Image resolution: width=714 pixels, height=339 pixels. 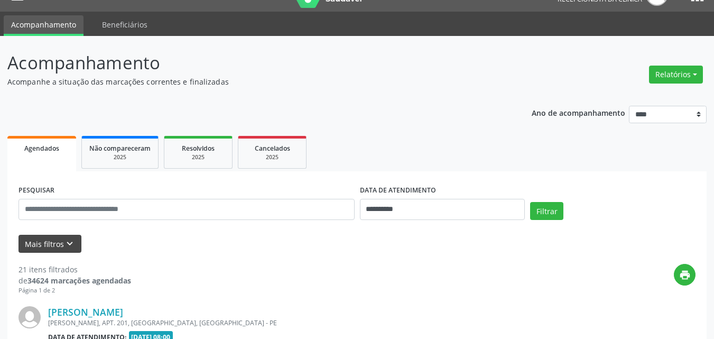 What do you see at coordinates (398, 190) in the screenshot?
I see `label: DATA DE ATENDIMENTO` at bounding box center [398, 190].